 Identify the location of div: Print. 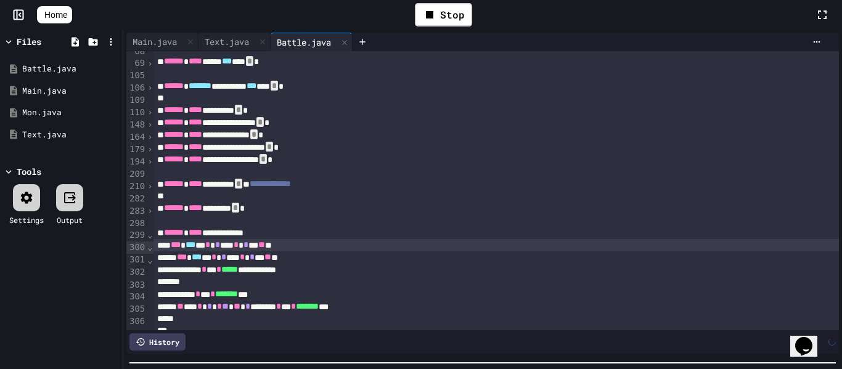
(421, 156).